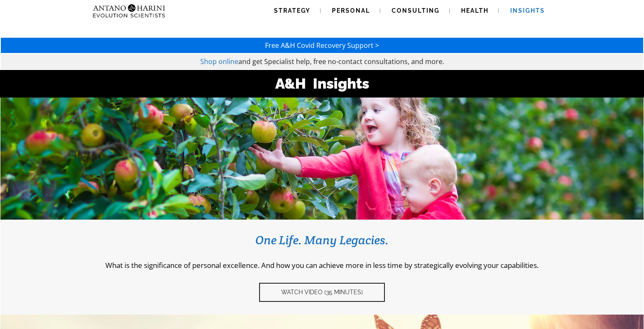 The image size is (644, 329). I want to click on span: Strategy, so click(292, 11).